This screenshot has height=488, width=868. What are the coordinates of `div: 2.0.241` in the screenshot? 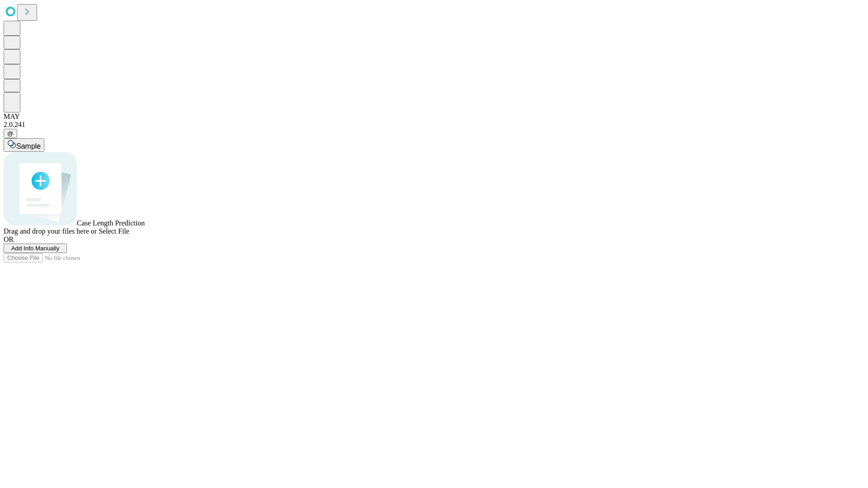 It's located at (434, 125).